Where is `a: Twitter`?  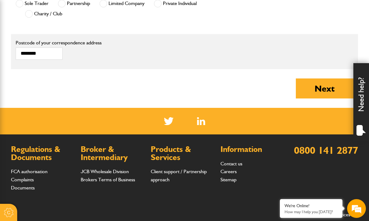 a: Twitter is located at coordinates (168, 121).